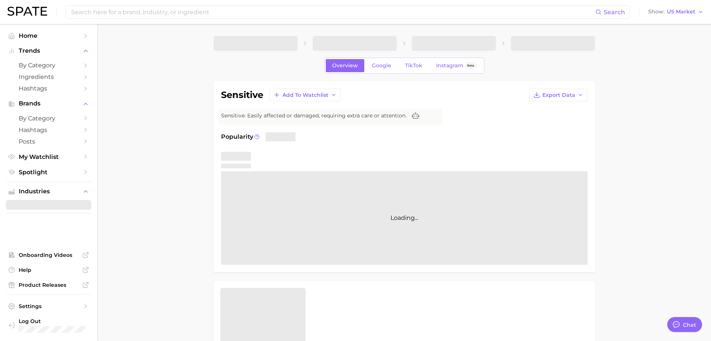  I want to click on span: Instagram, so click(449, 65).